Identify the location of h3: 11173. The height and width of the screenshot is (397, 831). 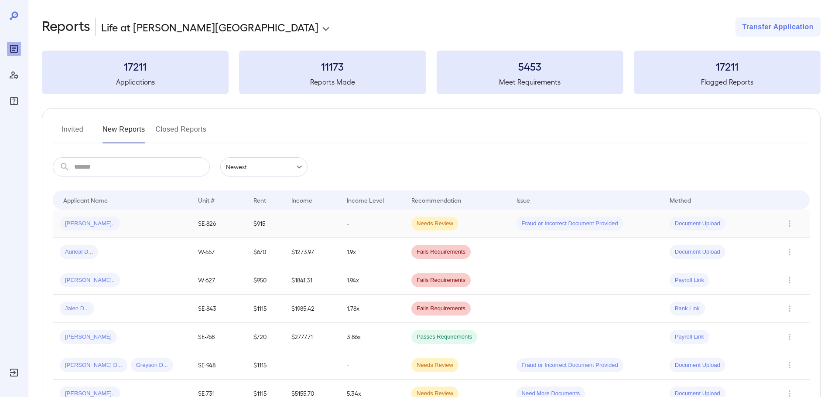
(332, 66).